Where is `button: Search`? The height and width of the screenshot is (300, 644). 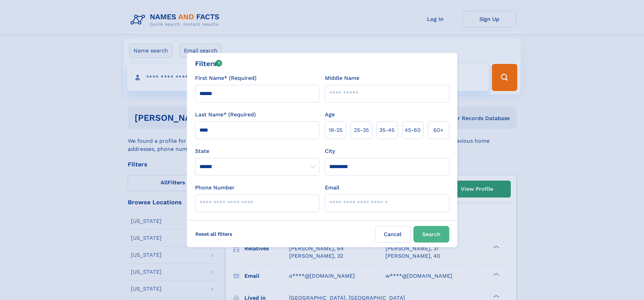
button: Search is located at coordinates (431, 234).